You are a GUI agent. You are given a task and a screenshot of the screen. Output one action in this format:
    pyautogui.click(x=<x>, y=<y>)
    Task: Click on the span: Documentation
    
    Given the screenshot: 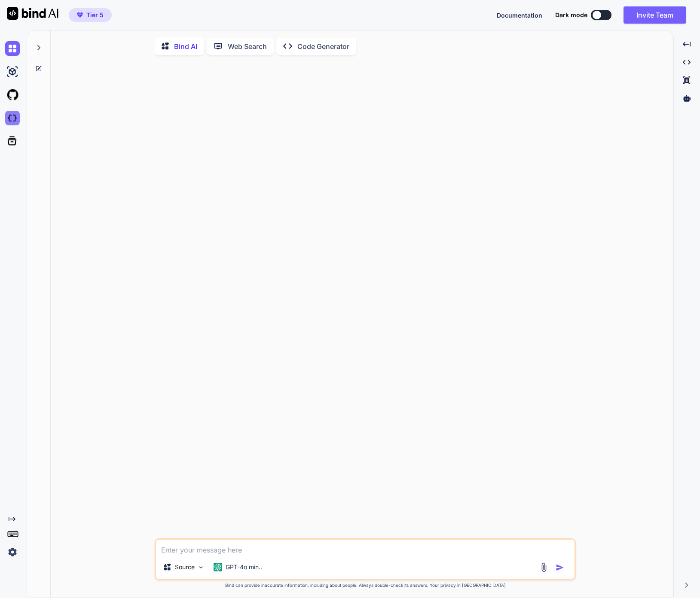 What is the action you would take?
    pyautogui.click(x=520, y=15)
    